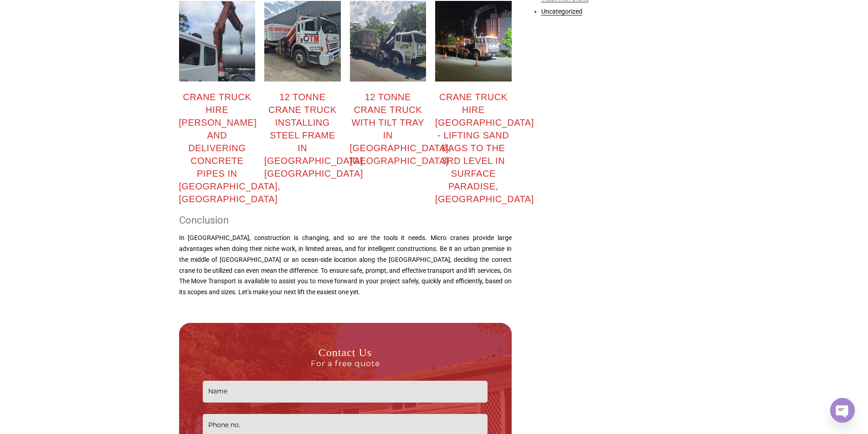  Describe the element at coordinates (562, 11) in the screenshot. I see `a: Uncategorized` at that location.